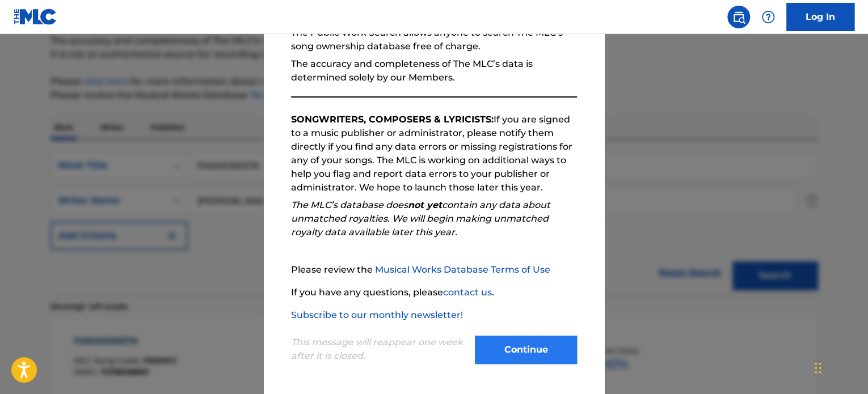 This screenshot has width=868, height=394. Describe the element at coordinates (380, 349) in the screenshot. I see `p: This message will reappear one week after it is closed.` at that location.